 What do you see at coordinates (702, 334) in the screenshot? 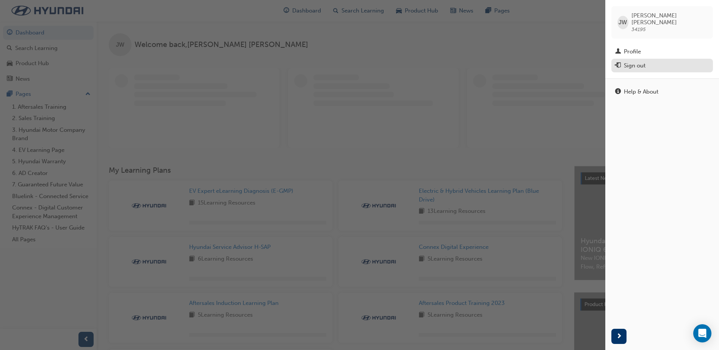
I see `div: Open Intercom Messenger` at bounding box center [702, 334].